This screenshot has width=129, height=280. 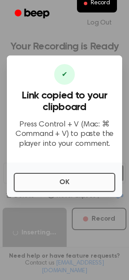 What do you see at coordinates (65, 135) in the screenshot?
I see `p: Press Control + V (Mac: ⌘ Command + V) to paste the player into your comment.` at bounding box center [65, 135].